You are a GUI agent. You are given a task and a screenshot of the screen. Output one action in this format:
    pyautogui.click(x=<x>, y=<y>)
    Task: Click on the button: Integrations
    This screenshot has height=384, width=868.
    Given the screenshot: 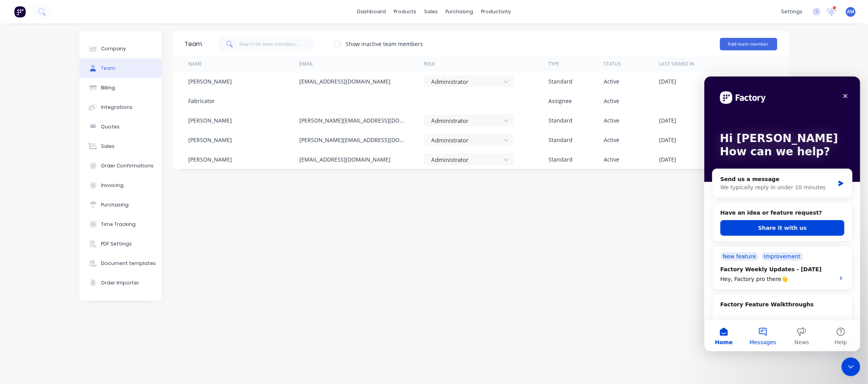 What is the action you would take?
    pyautogui.click(x=121, y=108)
    